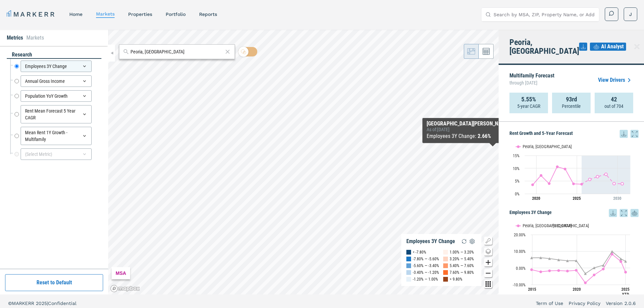  Describe the element at coordinates (519, 285) in the screenshot. I see `text: -10.00%` at that location.